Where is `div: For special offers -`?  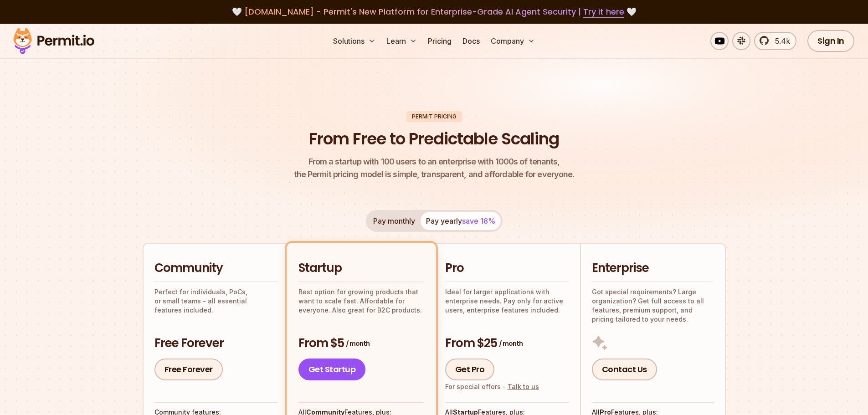 div: For special offers - is located at coordinates (492, 387).